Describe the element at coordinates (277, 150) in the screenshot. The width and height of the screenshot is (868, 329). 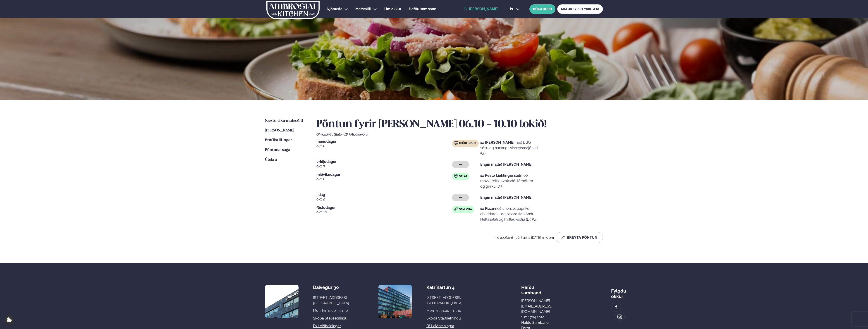
I see `span: Pöntunarsaga` at that location.